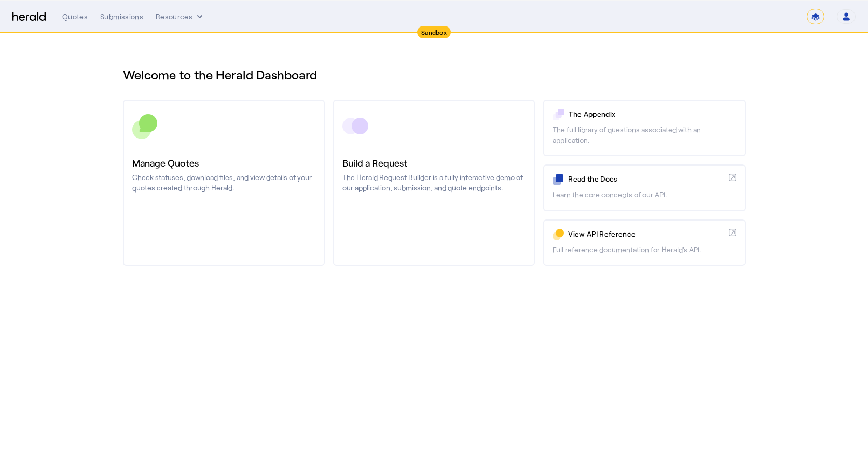 The image size is (868, 467). What do you see at coordinates (121, 16) in the screenshot?
I see `div: Submissions` at bounding box center [121, 16].